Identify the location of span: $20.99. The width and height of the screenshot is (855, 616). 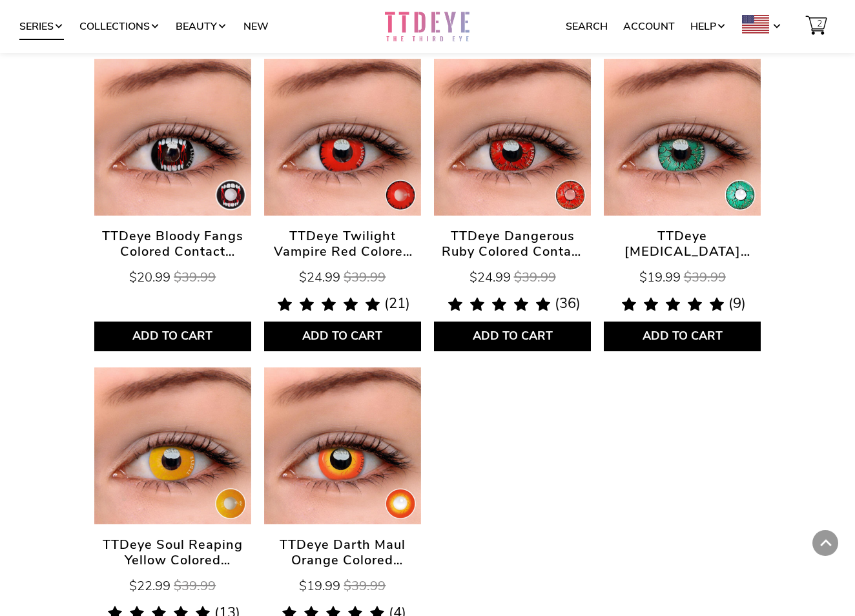
(150, 277).